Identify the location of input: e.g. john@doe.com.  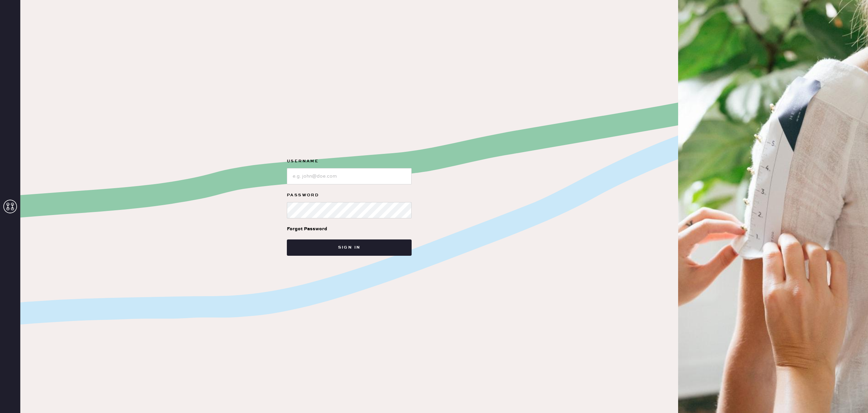
(350, 176).